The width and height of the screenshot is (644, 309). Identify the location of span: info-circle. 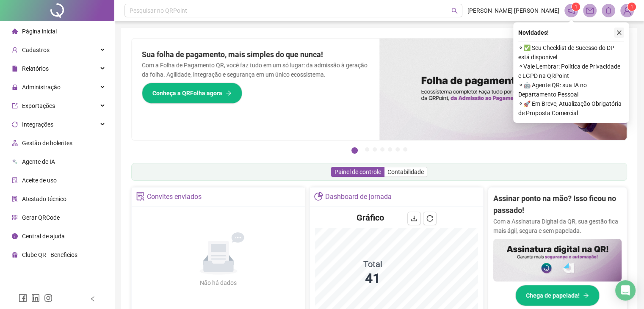
(15, 236).